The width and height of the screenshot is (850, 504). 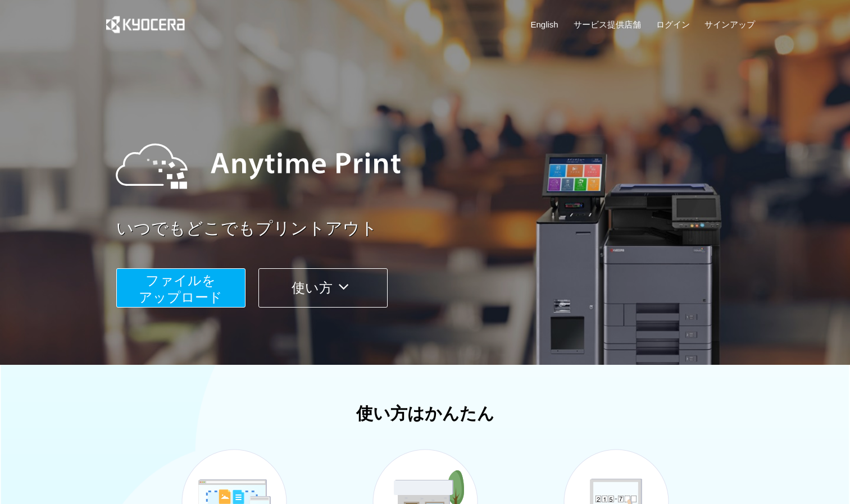 I want to click on a: サインアップ, so click(x=730, y=24).